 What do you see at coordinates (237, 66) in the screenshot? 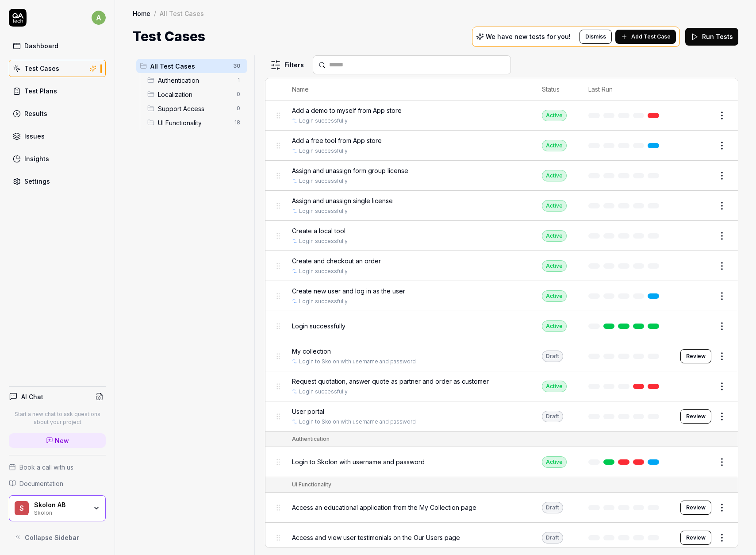
I see `span: 30` at bounding box center [237, 66].